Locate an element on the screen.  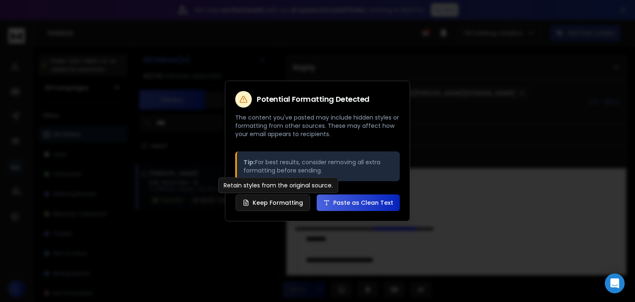
button: Paste as Clean Text is located at coordinates (358, 203).